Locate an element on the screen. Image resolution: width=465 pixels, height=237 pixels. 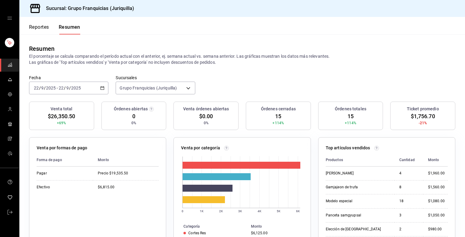
div: Gamjajeon de trufa is located at coordinates (356, 187).